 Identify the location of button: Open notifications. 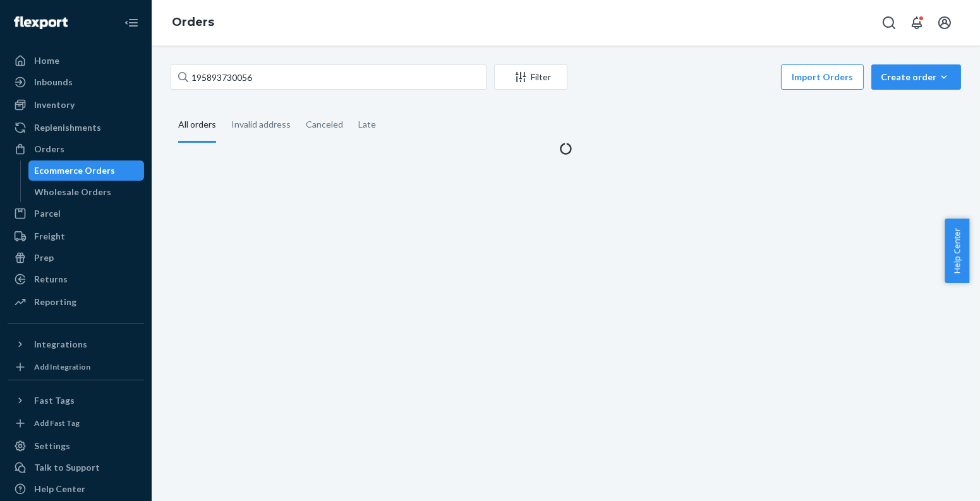
(917, 23).